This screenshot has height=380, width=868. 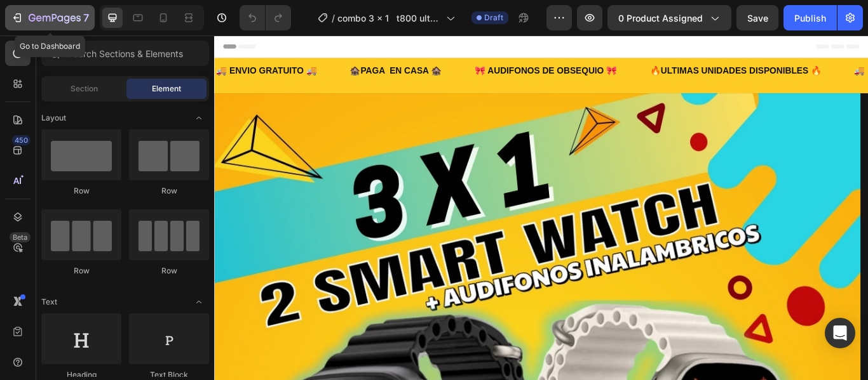 I want to click on input: Search Sections & Elements, so click(x=126, y=54).